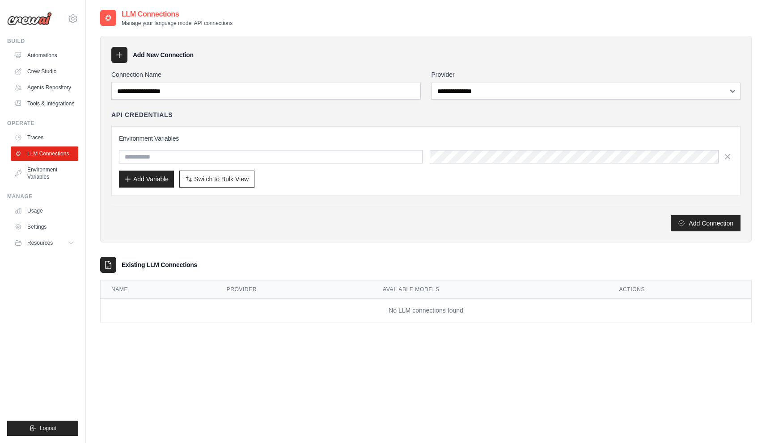  Describe the element at coordinates (426, 311) in the screenshot. I see `td: No LLM connections found` at that location.